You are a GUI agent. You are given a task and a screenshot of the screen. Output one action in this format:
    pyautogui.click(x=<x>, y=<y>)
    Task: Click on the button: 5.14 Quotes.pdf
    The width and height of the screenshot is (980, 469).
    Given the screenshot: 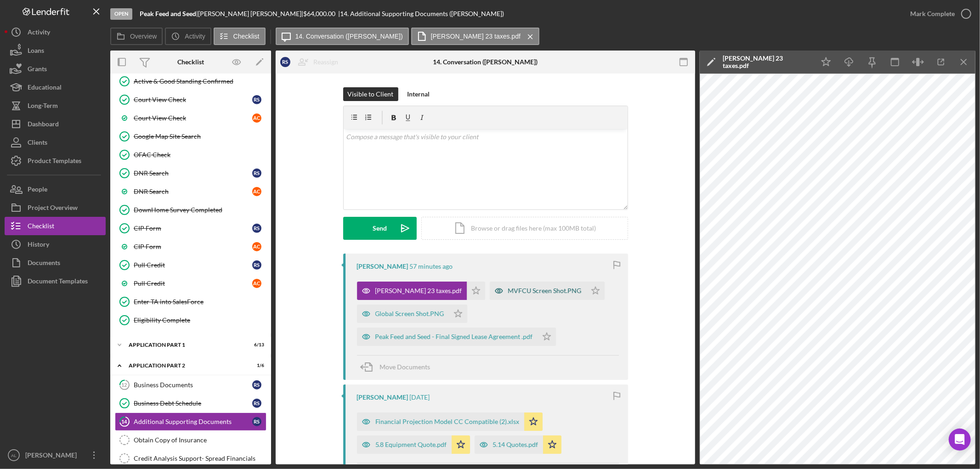 What is the action you would take?
    pyautogui.click(x=518, y=445)
    